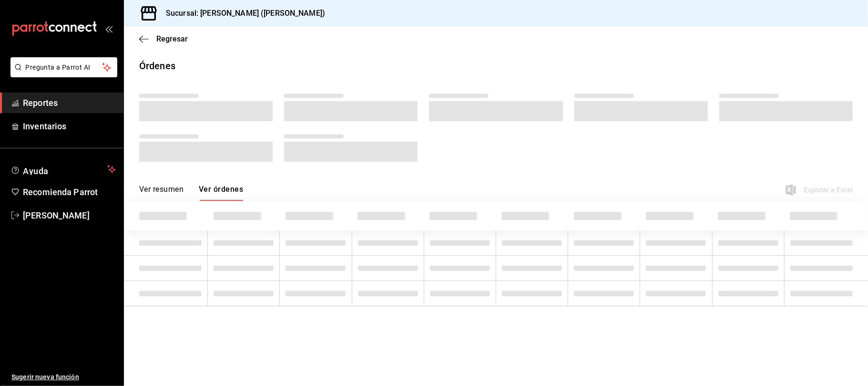  I want to click on span: Pregunta a Parrot AI, so click(64, 67).